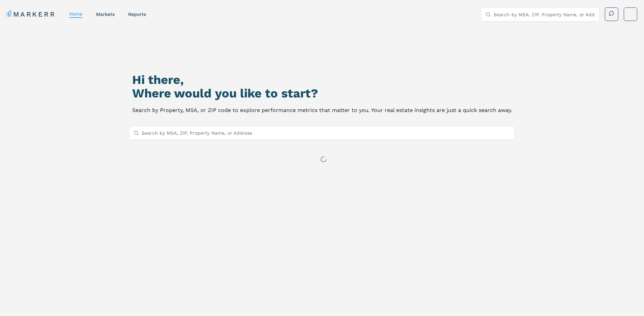 The image size is (644, 316). What do you see at coordinates (31, 14) in the screenshot?
I see `a: MARKERR` at bounding box center [31, 14].